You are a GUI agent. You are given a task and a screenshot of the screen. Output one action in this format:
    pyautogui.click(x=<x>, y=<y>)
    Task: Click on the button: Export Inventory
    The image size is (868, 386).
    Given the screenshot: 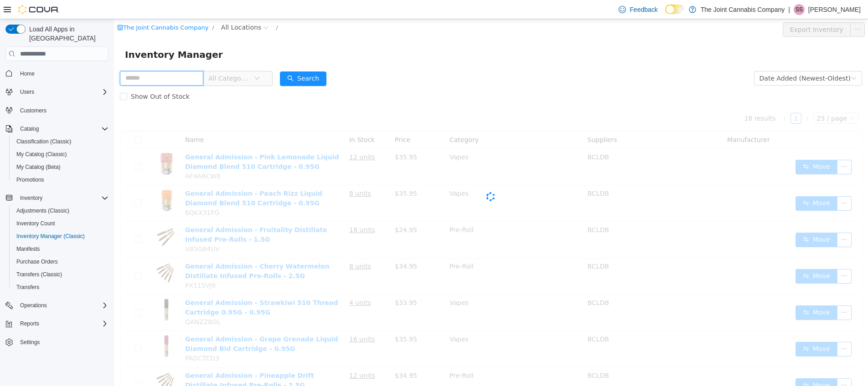 What is the action you would take?
    pyautogui.click(x=703, y=11)
    